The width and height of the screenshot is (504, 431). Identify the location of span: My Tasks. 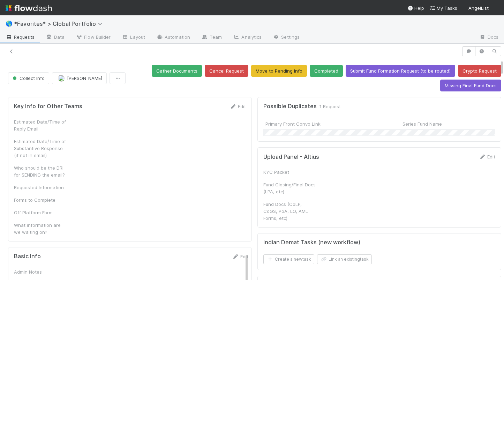
(443, 8).